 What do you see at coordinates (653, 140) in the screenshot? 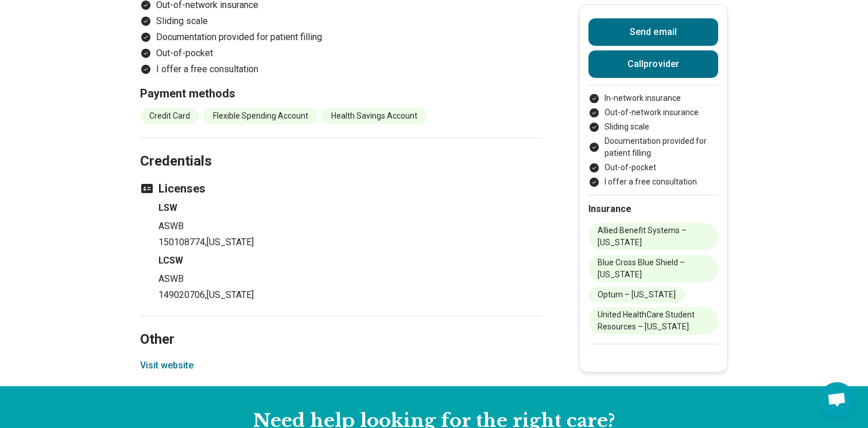
I see `ul: Payment options` at bounding box center [653, 140].